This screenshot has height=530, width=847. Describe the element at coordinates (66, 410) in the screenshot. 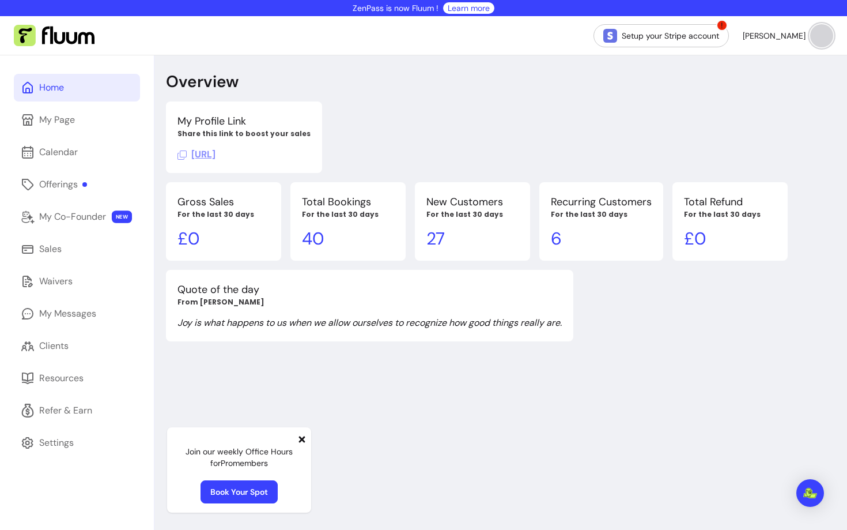

I see `div: Refer & Earn` at that location.